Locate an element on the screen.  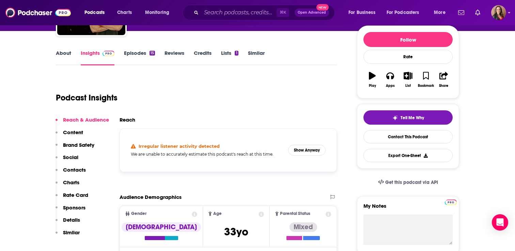
a: Get this podcast via API is located at coordinates (408, 182).